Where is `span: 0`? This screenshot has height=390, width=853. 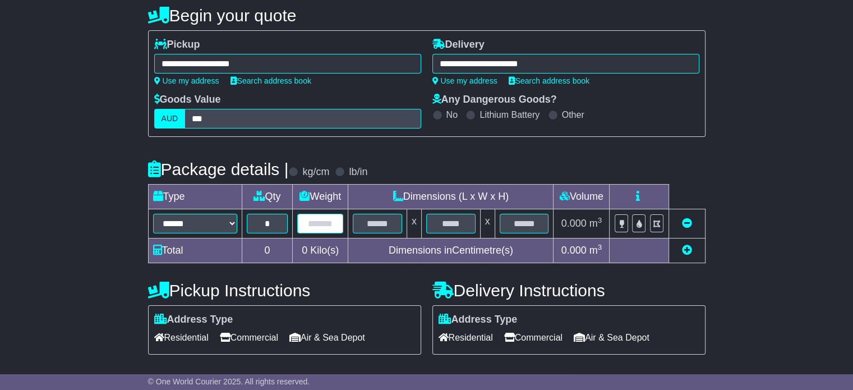
span: 0 is located at coordinates (304, 250).